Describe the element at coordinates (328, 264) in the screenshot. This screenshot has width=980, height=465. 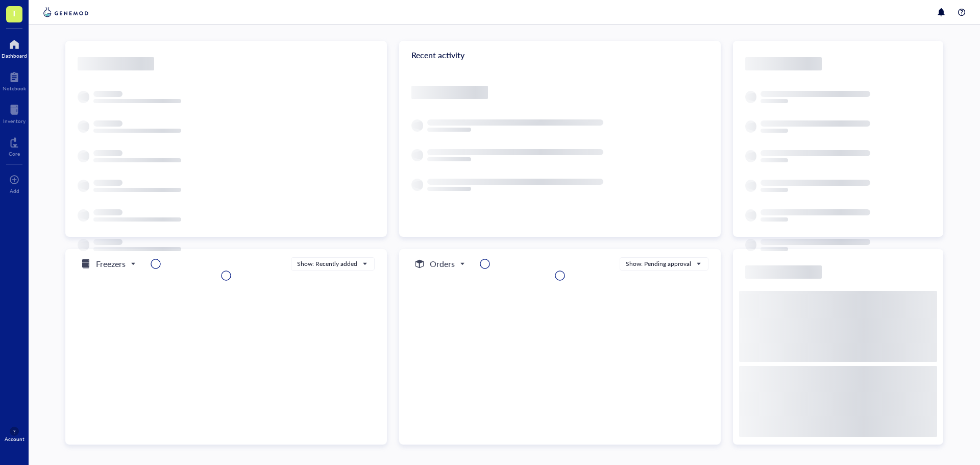
I see `div: Show: Recently added` at that location.